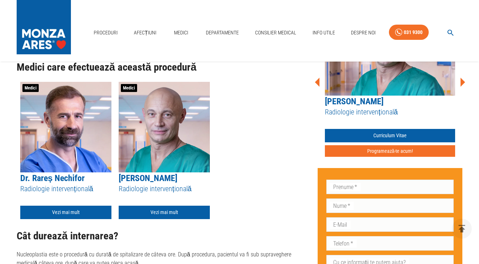 The image size is (479, 264). What do you see at coordinates (181, 33) in the screenshot?
I see `a: Medici` at bounding box center [181, 33].